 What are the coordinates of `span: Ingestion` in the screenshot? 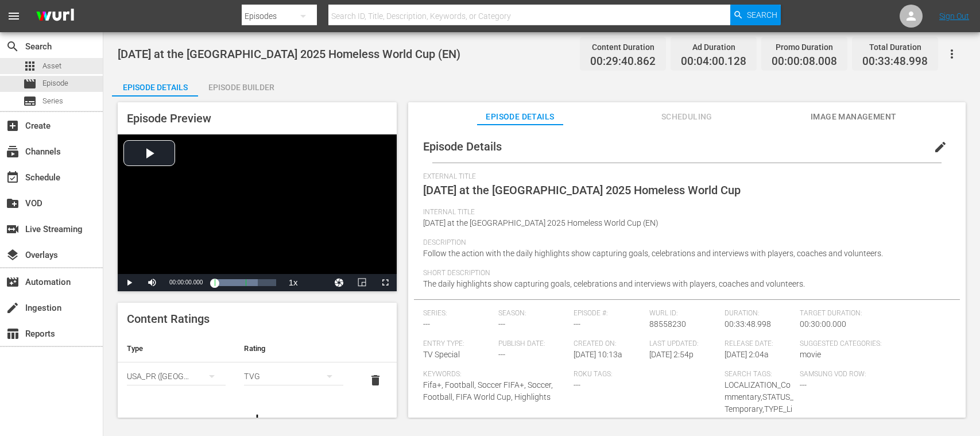 It's located at (13, 308).